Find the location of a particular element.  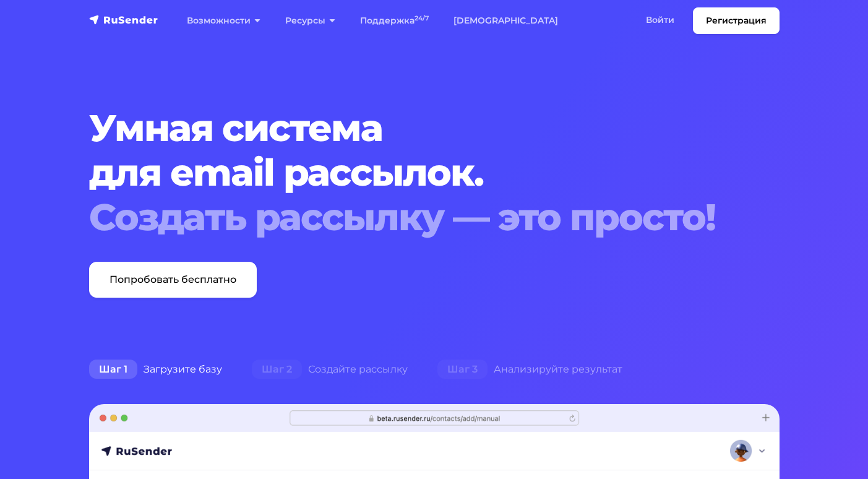

div: Загрузите базу is located at coordinates (155, 370).